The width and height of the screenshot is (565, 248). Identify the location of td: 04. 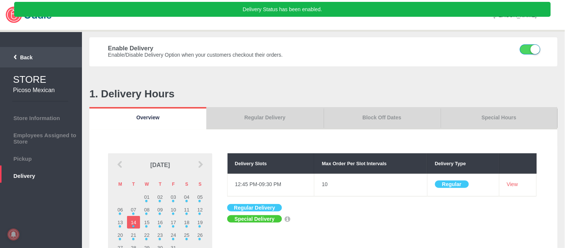
(187, 197).